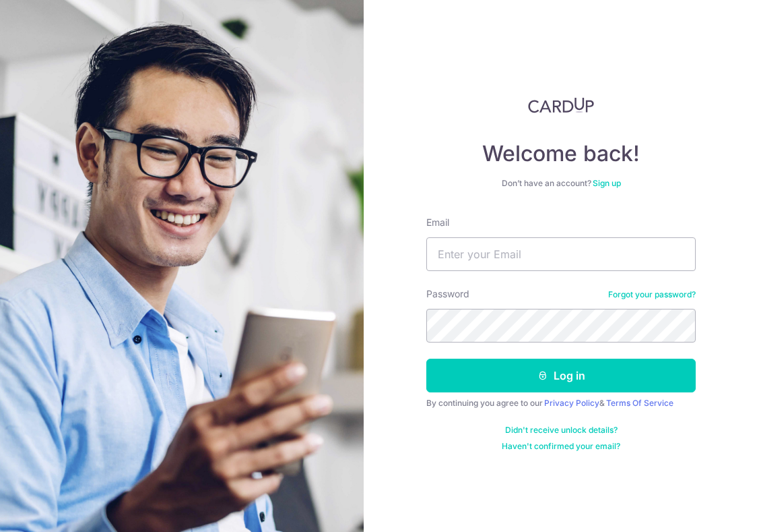 The height and width of the screenshot is (532, 759). What do you see at coordinates (561, 105) in the screenshot?
I see `img: CardUp Logo` at bounding box center [561, 105].